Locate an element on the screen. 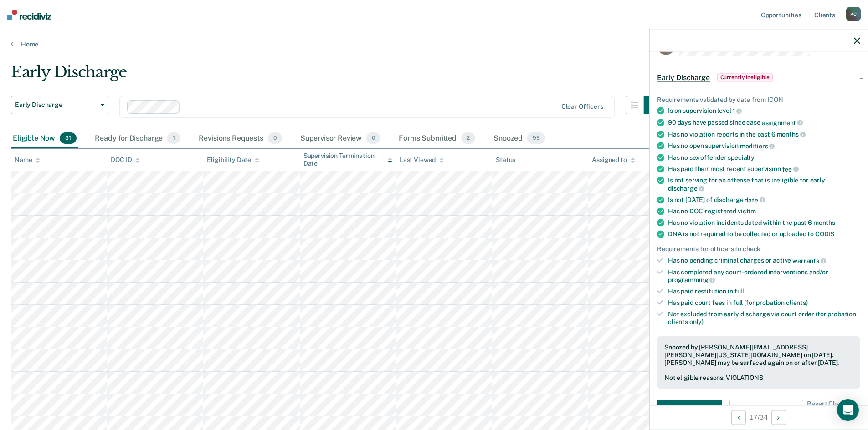 This screenshot has width=868, height=430. button: Update Eligibility is located at coordinates (767, 409).